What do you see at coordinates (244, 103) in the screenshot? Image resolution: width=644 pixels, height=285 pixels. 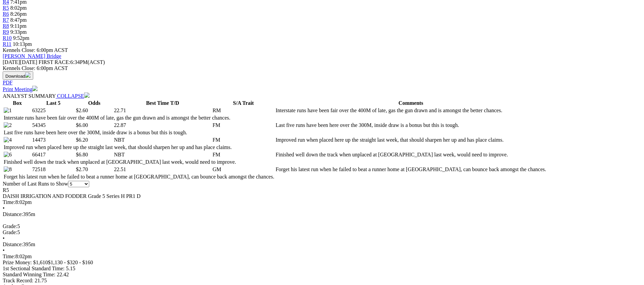 I see `th: S/A Trait` at bounding box center [244, 103].